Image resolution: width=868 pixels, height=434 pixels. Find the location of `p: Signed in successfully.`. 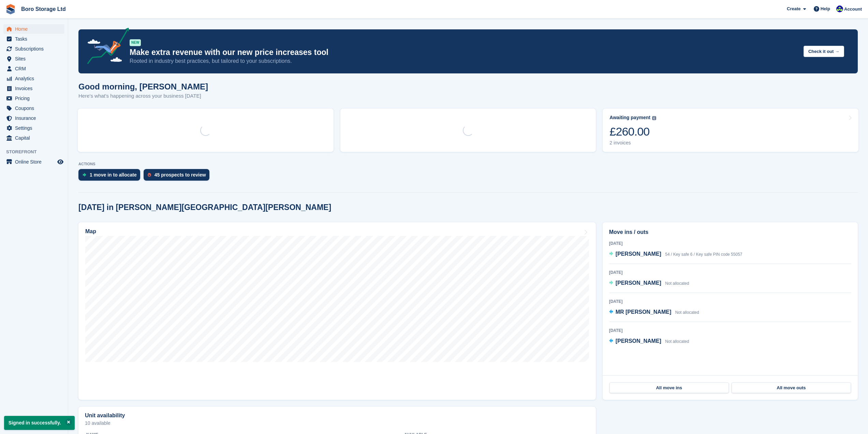

p: Signed in successfully. is located at coordinates (39, 423).